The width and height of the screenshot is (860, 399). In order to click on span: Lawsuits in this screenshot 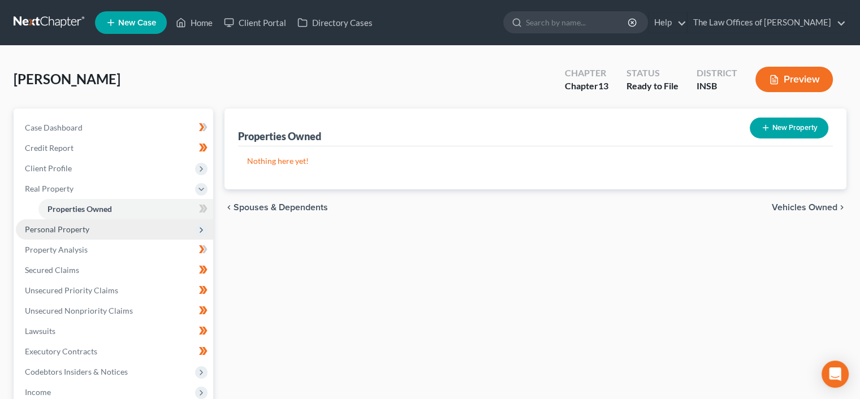, I will do `click(40, 331)`.